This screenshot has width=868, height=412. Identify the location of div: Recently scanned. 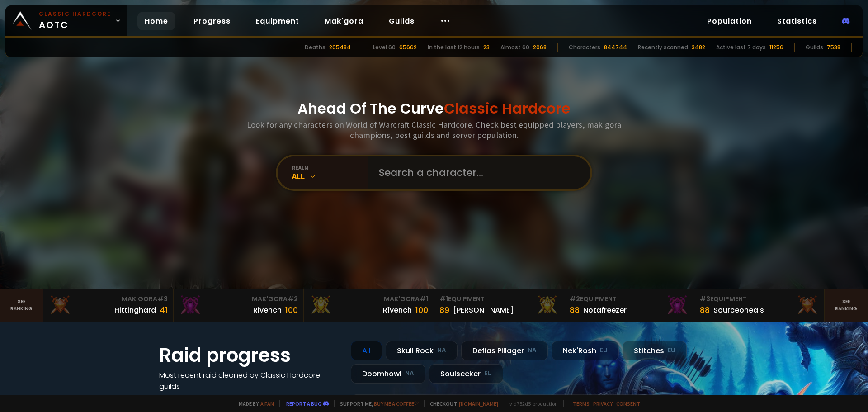
(663, 47).